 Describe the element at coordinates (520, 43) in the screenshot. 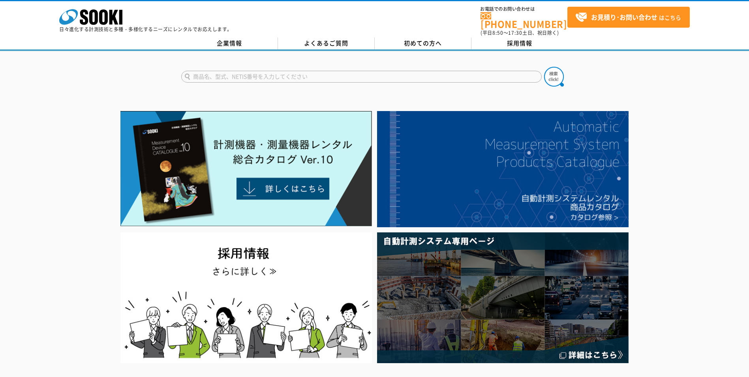

I see `a: 採用情報` at that location.